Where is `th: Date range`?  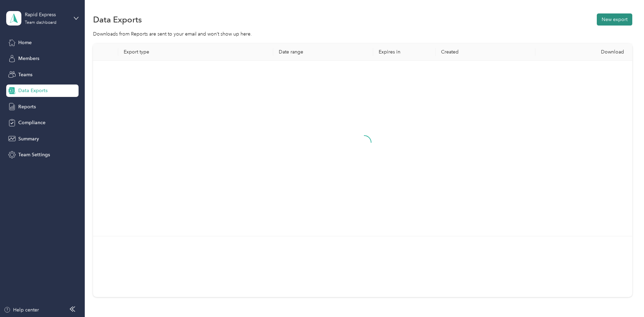 th: Date range is located at coordinates (323, 52).